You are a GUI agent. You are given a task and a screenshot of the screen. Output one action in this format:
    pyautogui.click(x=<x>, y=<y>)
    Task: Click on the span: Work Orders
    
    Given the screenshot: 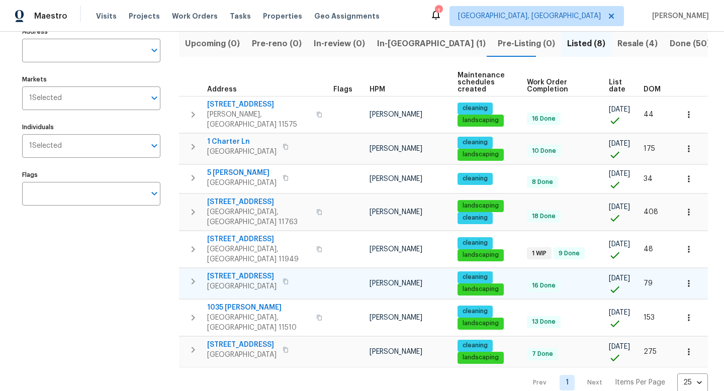 What is the action you would take?
    pyautogui.click(x=195, y=16)
    